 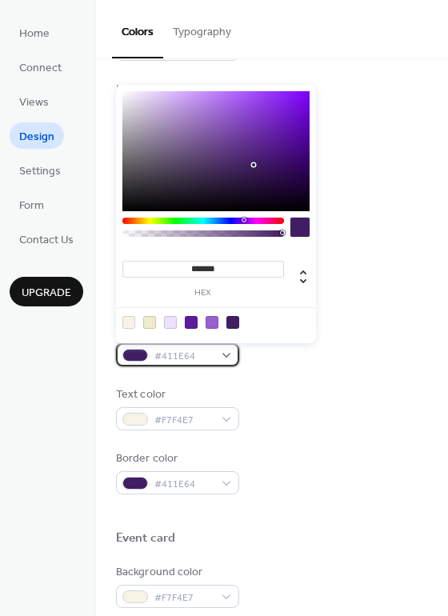 I want to click on span: Form, so click(x=31, y=206).